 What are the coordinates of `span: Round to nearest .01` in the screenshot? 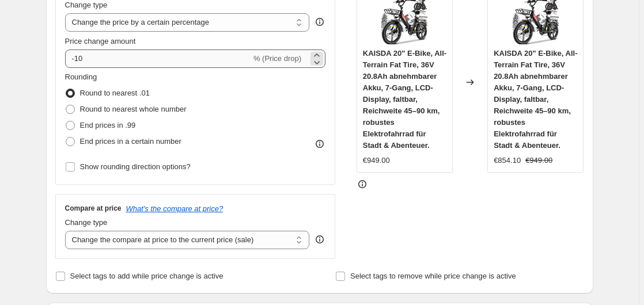 It's located at (115, 93).